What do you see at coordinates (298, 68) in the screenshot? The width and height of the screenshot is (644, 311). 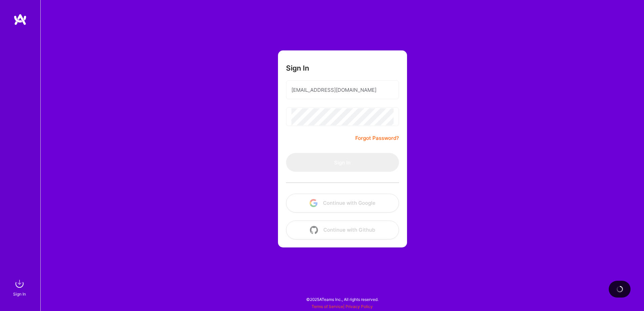 I see `h3: Sign In` at bounding box center [298, 68].